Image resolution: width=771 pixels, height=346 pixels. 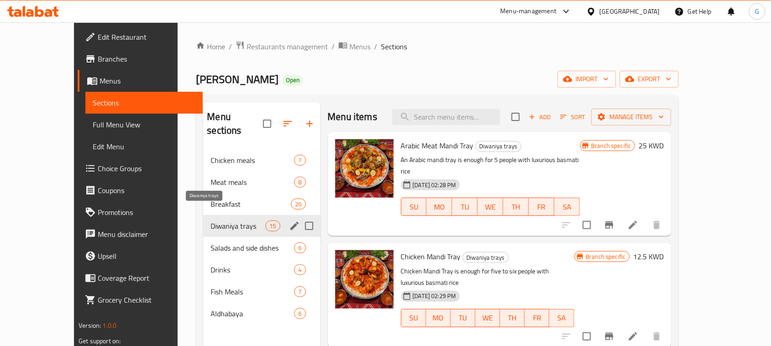 I want to click on div: Breakfast20, so click(x=262, y=204).